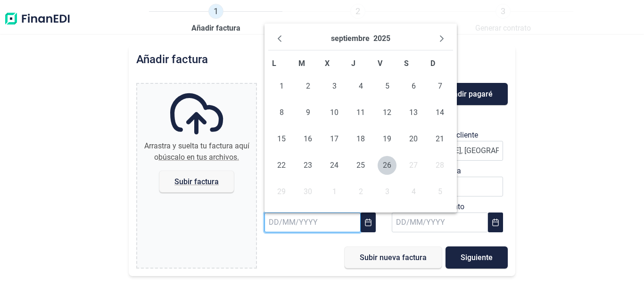  I want to click on td: 27/09/2025, so click(414, 165).